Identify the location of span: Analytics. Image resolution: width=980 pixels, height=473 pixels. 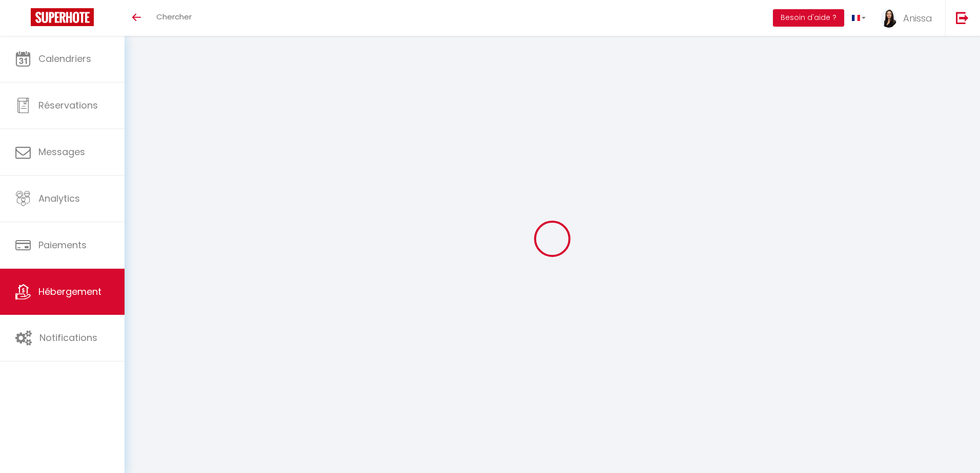
(59, 198).